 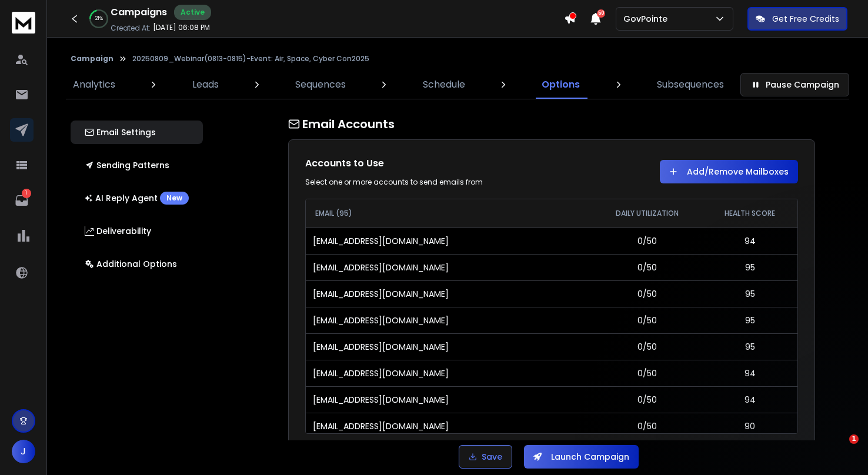 What do you see at coordinates (130, 263) in the screenshot?
I see `p: Additional Options` at bounding box center [130, 263].